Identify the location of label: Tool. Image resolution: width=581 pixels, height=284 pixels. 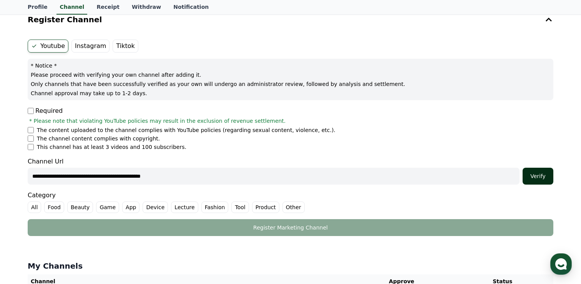
(240, 207).